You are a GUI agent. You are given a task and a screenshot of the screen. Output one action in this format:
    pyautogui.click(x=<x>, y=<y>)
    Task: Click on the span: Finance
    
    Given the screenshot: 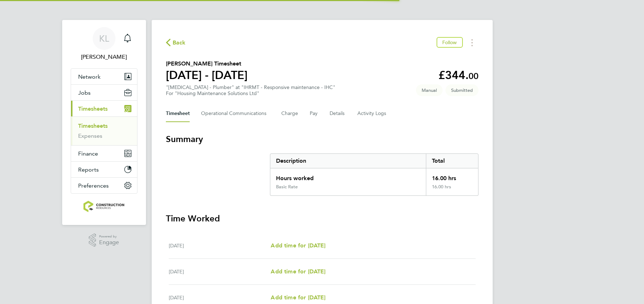 What is the action you would take?
    pyautogui.click(x=88, y=153)
    